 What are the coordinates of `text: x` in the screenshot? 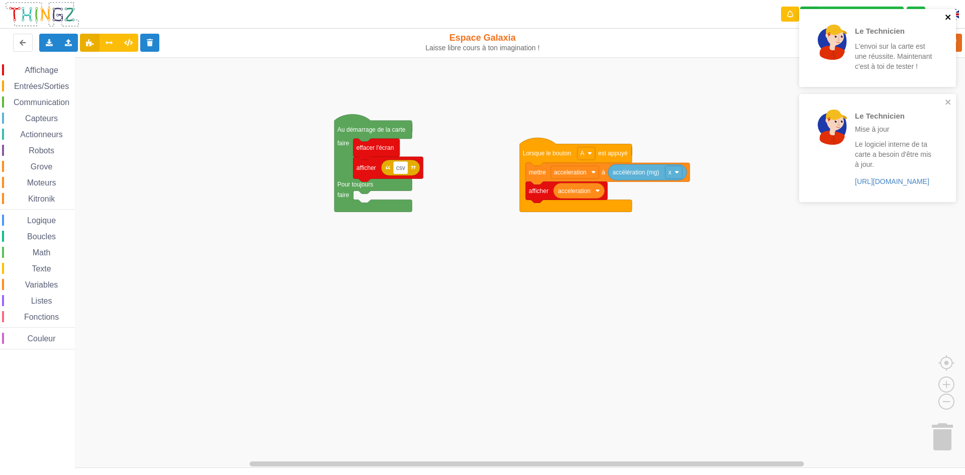 It's located at (670, 172).